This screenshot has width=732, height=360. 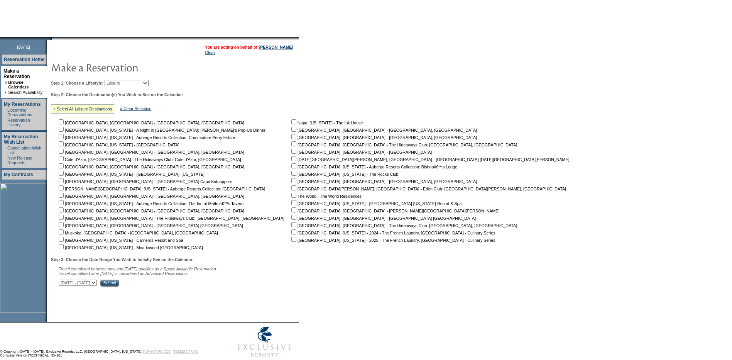 I want to click on b: Step 1: Choose a Lifestyle:, so click(x=77, y=83).